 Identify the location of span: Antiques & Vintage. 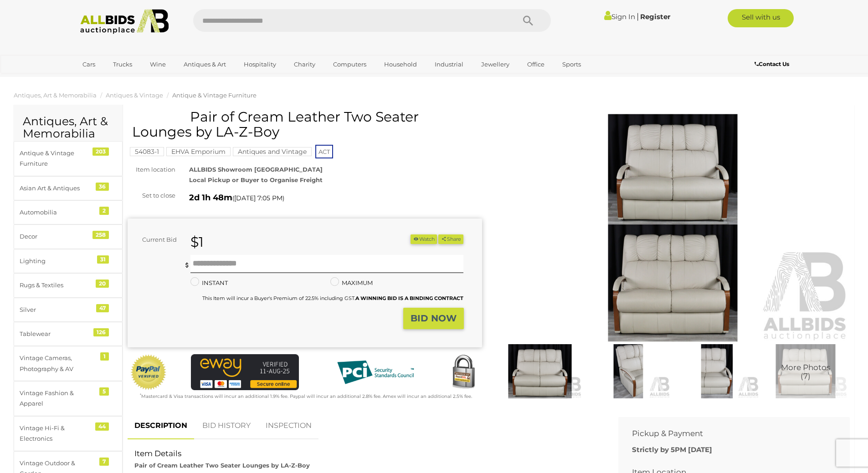
(134, 95).